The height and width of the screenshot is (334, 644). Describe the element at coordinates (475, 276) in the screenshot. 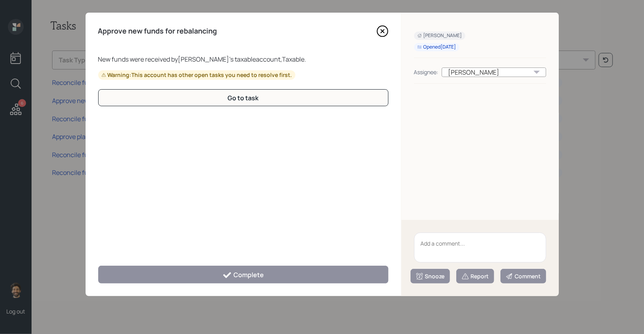

I see `button: Report` at that location.